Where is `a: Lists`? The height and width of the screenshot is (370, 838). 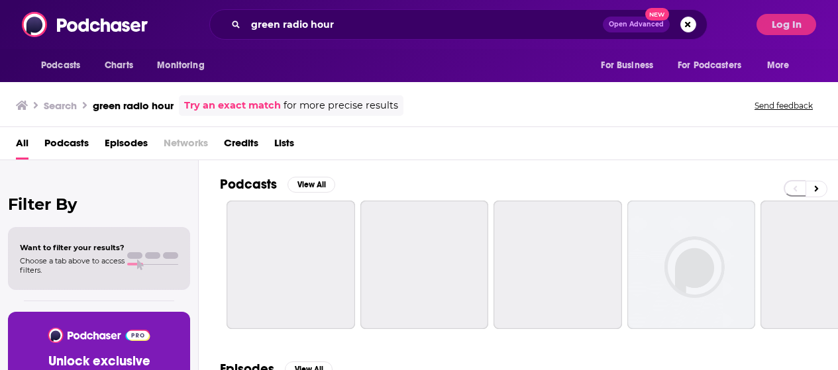 a: Lists is located at coordinates (284, 146).